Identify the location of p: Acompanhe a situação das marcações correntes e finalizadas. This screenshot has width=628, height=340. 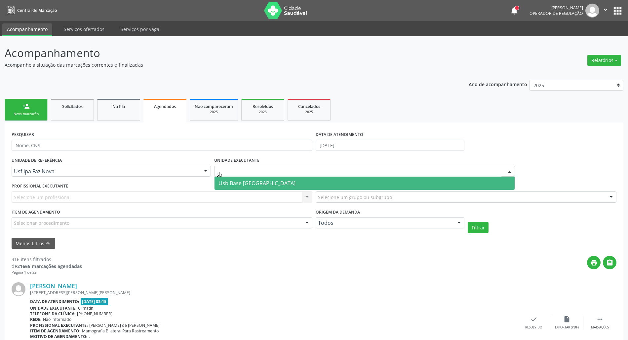
(221, 65).